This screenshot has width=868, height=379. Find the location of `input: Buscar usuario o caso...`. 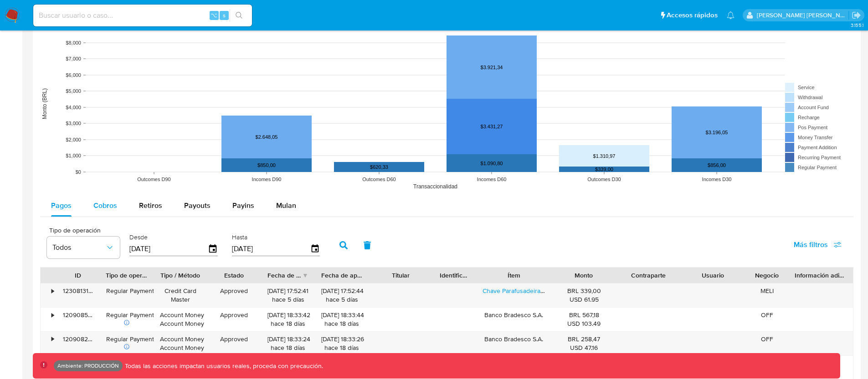

input: Buscar usuario o caso... is located at coordinates (142, 15).